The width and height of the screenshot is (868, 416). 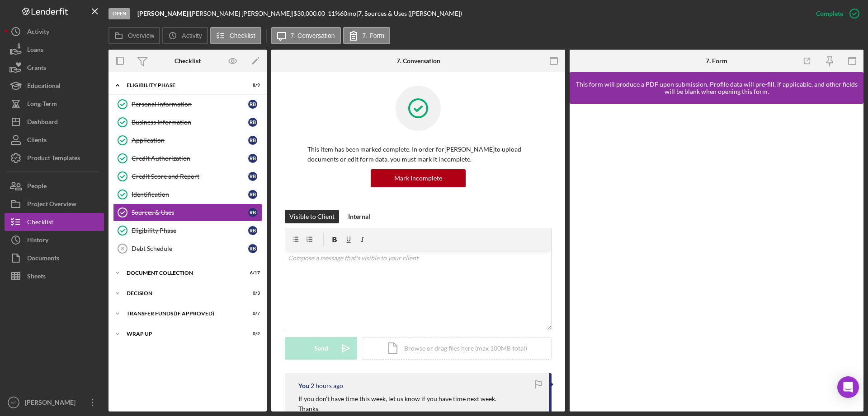 What do you see at coordinates (54, 140) in the screenshot?
I see `button: Clients` at bounding box center [54, 140].